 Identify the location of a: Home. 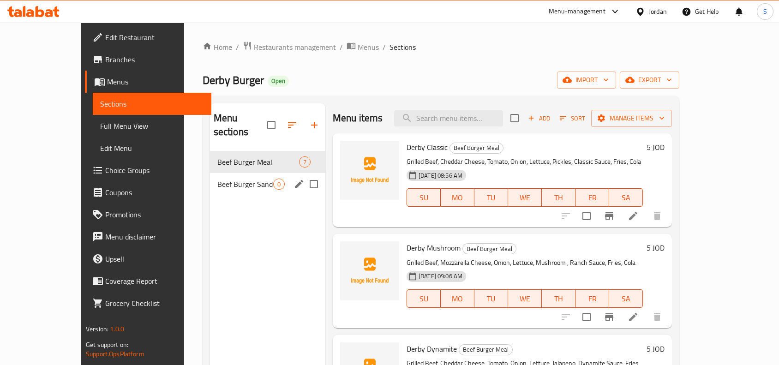
(217, 47).